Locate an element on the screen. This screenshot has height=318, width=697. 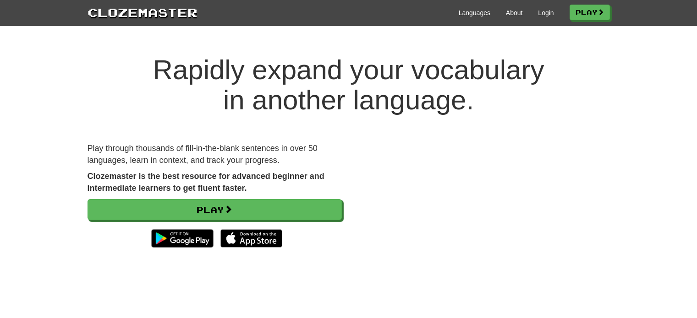
a: About is located at coordinates (514, 13).